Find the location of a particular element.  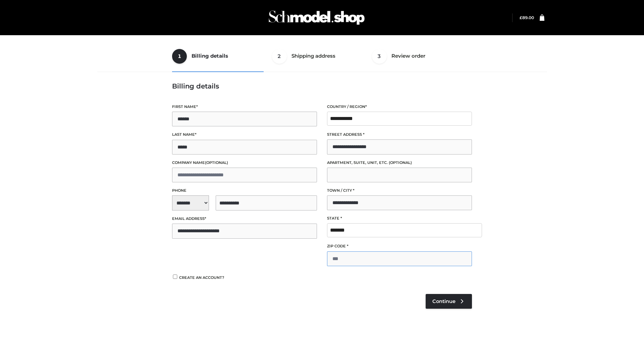

label: Apartment, suite, unit, etc. is located at coordinates (400, 163).